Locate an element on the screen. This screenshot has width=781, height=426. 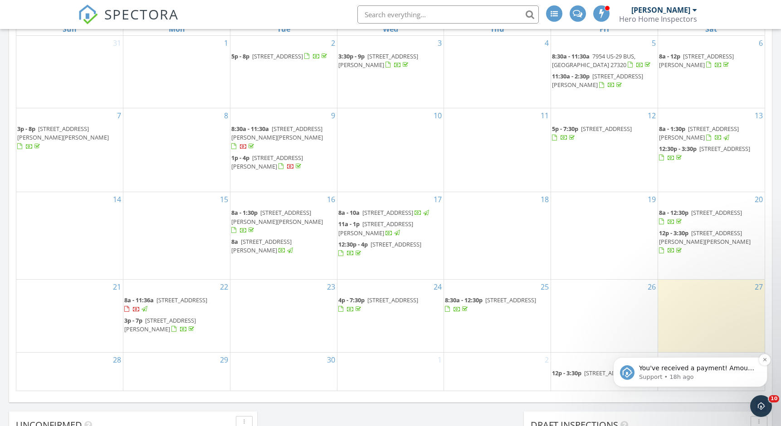
a: Go to September 10, 2025 is located at coordinates (438, 116).